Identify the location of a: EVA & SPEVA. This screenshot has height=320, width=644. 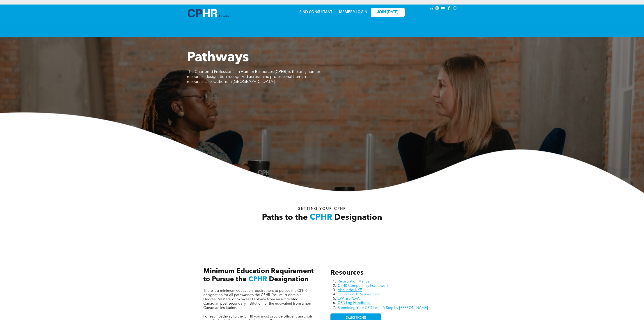
(349, 299).